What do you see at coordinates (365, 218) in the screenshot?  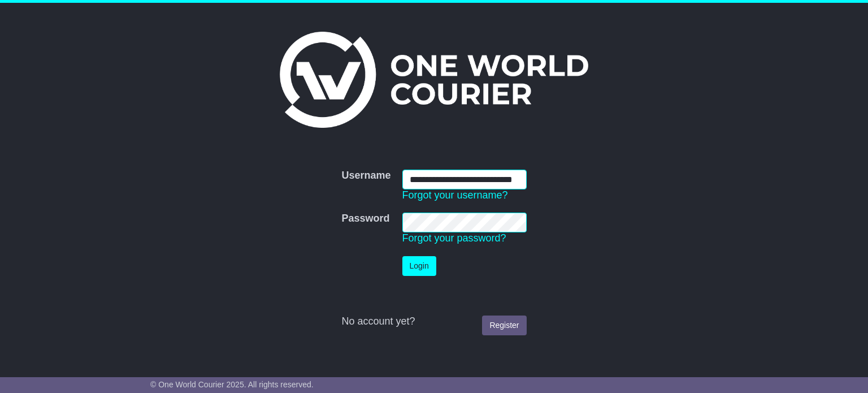 I see `label: Password` at bounding box center [365, 218].